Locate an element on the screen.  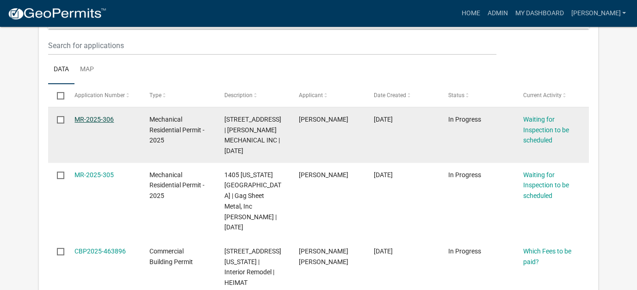
a: Map is located at coordinates (87, 70).